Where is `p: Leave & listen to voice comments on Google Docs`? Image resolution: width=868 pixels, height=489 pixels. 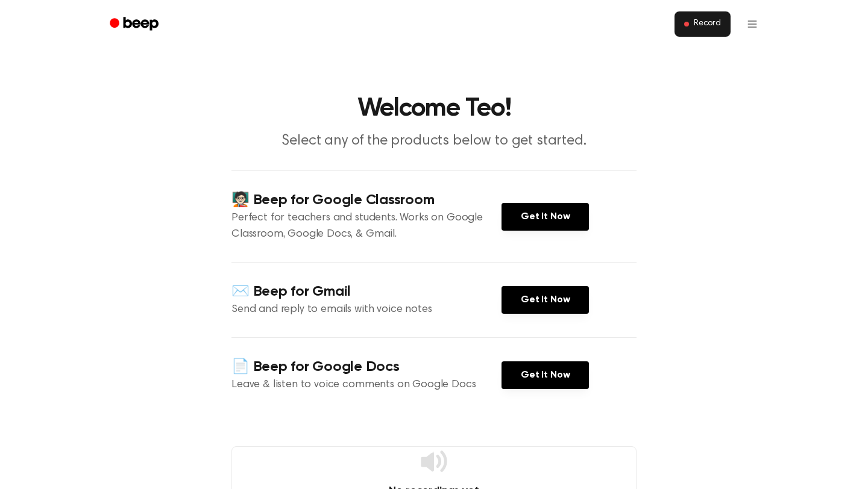
p: Leave & listen to voice comments on Google Docs is located at coordinates (366, 385).